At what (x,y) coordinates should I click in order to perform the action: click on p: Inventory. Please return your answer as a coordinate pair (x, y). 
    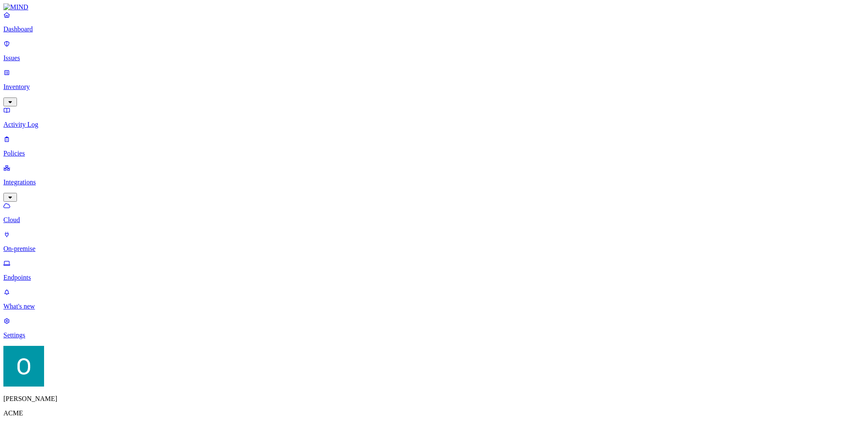
    Looking at the image, I should click on (434, 87).